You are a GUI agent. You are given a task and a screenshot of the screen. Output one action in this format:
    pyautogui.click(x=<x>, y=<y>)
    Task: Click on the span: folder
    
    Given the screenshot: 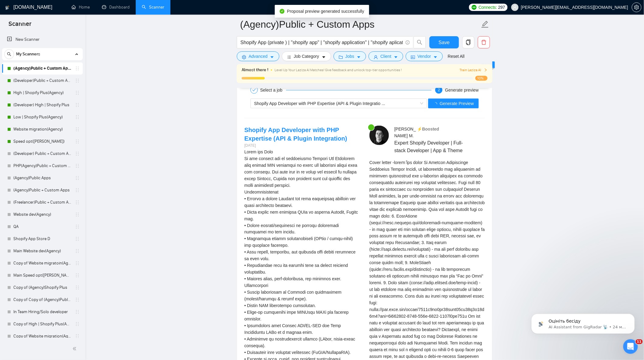 What is the action you would take?
    pyautogui.click(x=341, y=57)
    